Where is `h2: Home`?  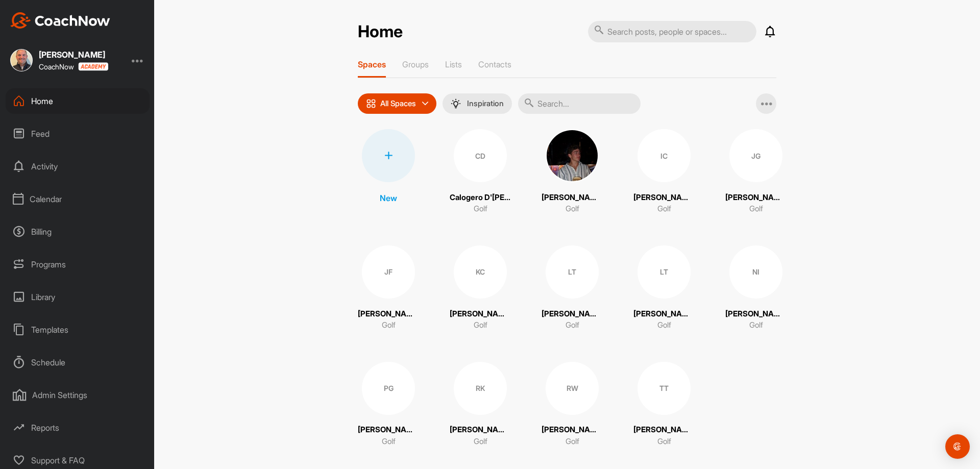
h2: Home is located at coordinates (380, 32).